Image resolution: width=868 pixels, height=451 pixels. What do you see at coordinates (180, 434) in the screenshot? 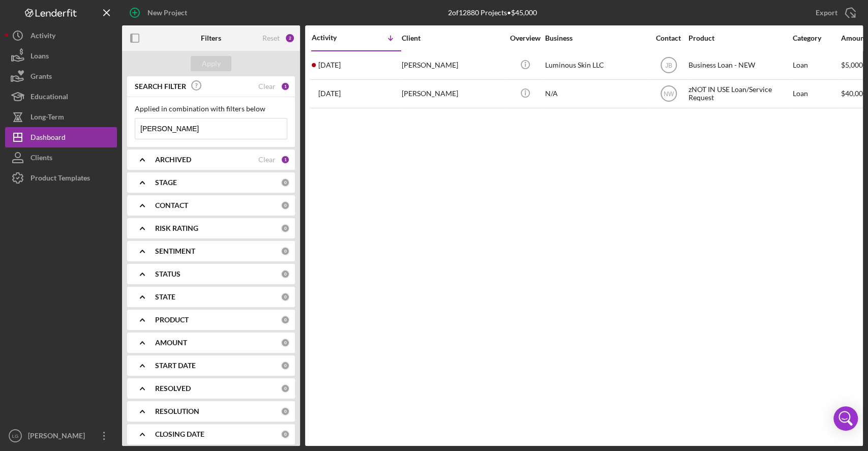
I see `b: CLOSING DATE` at bounding box center [180, 434].